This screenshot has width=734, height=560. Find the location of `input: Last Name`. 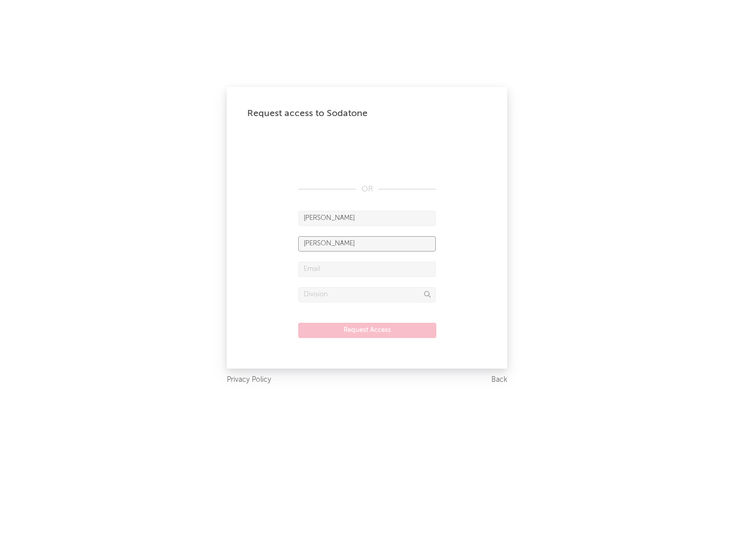

input: Last Name is located at coordinates (367, 244).